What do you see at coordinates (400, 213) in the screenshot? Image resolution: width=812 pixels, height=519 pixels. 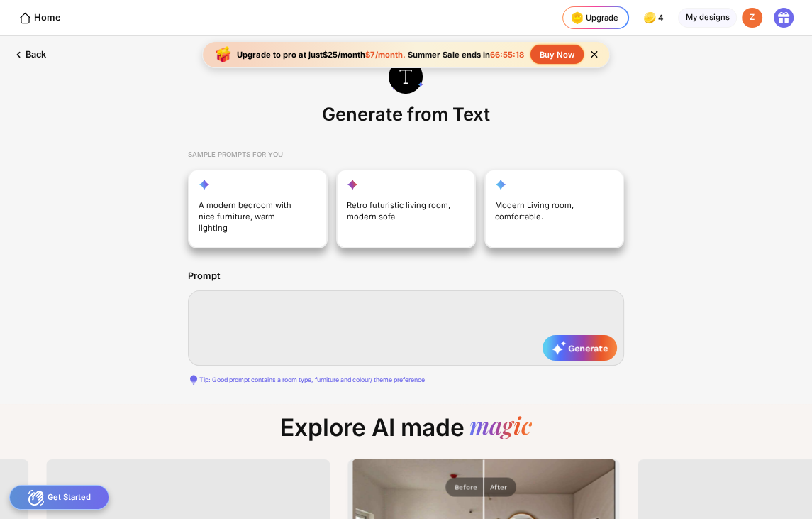 I see `div: Retro futuristic living room, modern sofa` at bounding box center [400, 213].